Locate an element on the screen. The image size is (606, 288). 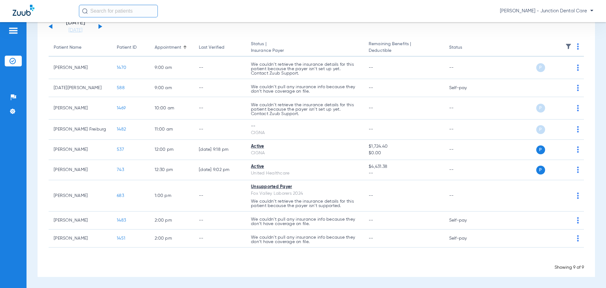
span: $4,431.38 is located at coordinates (404, 166).